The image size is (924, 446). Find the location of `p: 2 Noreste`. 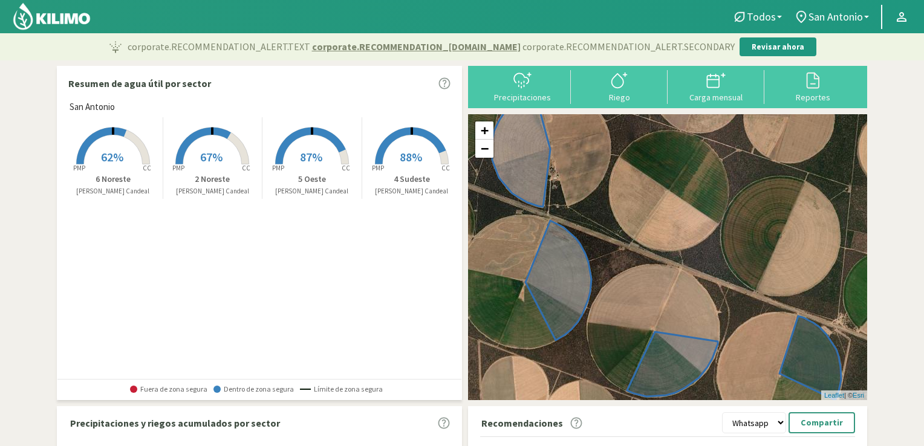

p: 2 Noreste is located at coordinates (213, 179).